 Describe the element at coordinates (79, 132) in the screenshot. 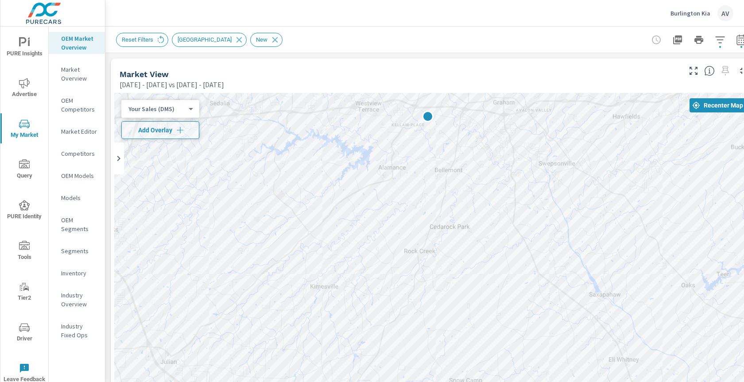

I see `p: Market Editor` at that location.